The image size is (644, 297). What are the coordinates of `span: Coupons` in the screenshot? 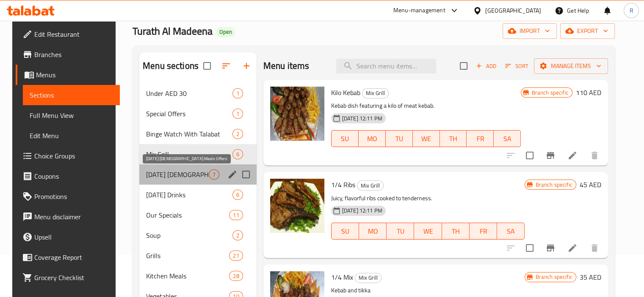 It's located at (74, 176).